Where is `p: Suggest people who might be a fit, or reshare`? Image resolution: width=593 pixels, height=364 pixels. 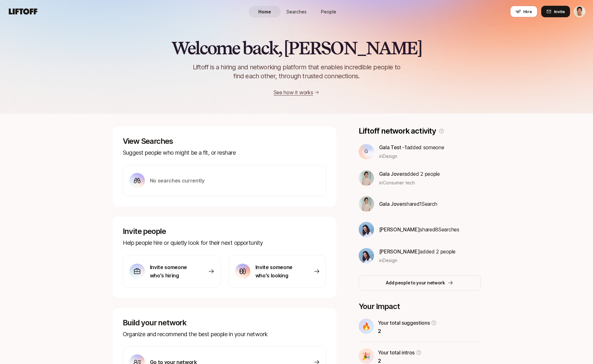 p: Suggest people who might be a fit, or reshare is located at coordinates (224, 153).